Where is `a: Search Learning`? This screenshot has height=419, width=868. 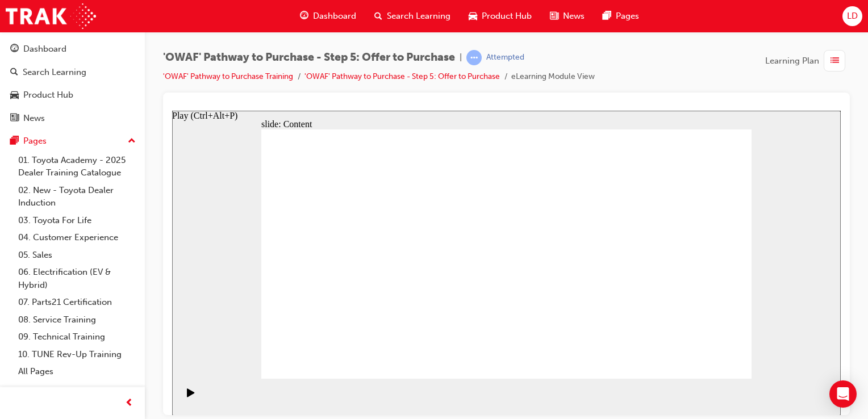
a: Search Learning is located at coordinates (72, 72).